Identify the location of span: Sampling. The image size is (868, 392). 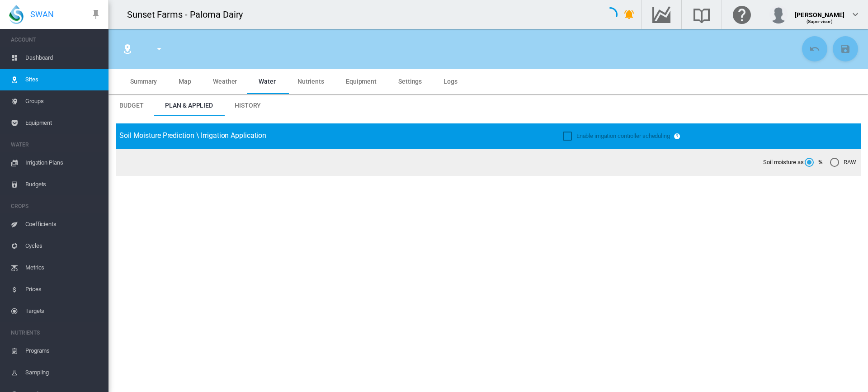
(63, 373).